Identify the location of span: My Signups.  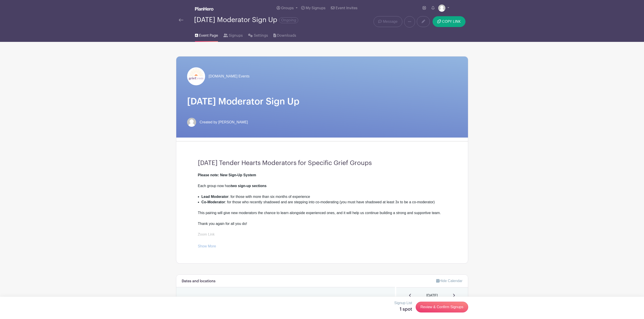
(315, 8).